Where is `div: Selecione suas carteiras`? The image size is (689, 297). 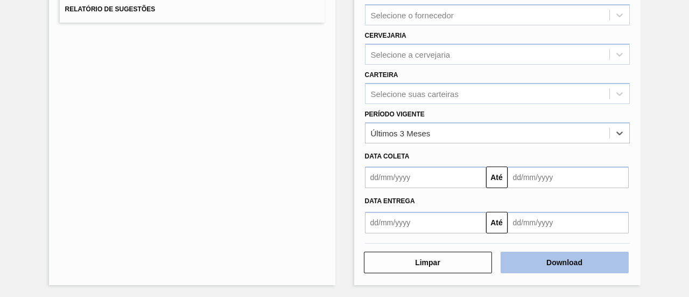
div: Selecione suas carteiras is located at coordinates (414, 93).